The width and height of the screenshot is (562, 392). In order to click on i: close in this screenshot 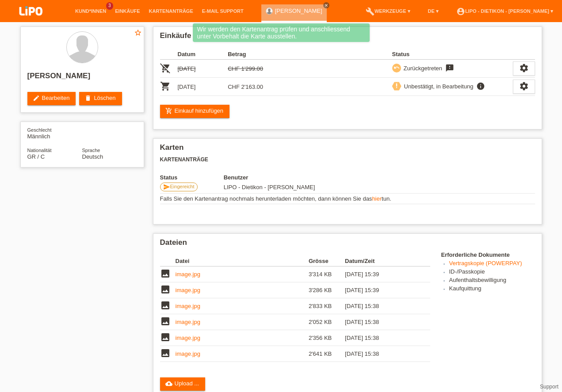, I will do `click(326, 5)`.